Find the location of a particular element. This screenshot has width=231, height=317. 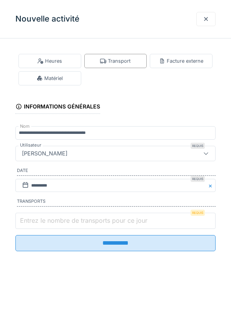

div: Informations générales is located at coordinates (58, 107).